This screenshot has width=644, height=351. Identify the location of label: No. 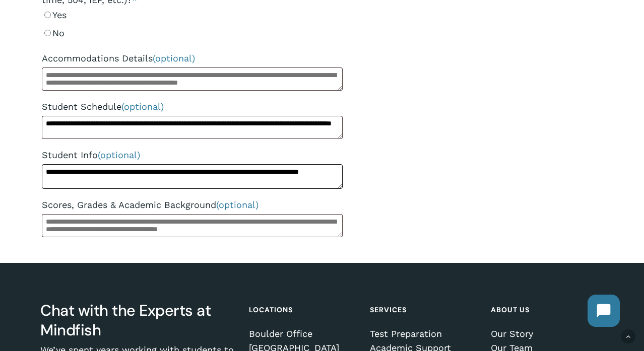
(192, 33).